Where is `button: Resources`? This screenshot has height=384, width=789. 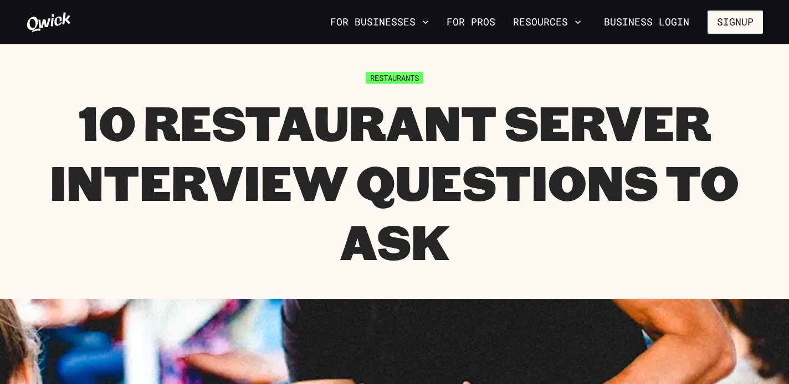 button: Resources is located at coordinates (547, 22).